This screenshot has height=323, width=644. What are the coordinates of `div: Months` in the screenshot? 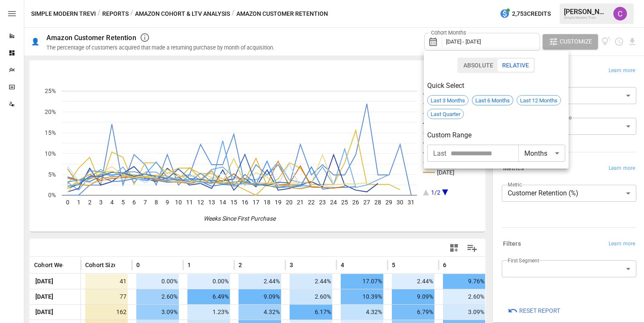 It's located at (542, 153).